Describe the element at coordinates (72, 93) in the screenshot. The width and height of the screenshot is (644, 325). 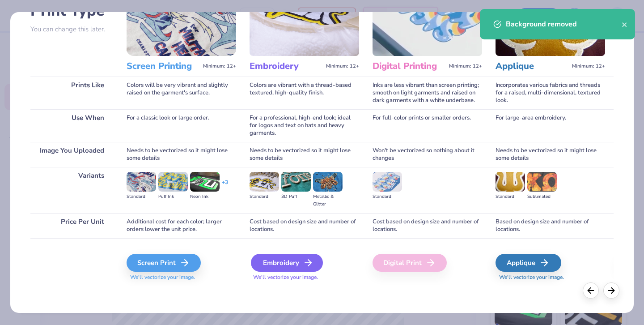
I see `div: Prints Like` at that location.